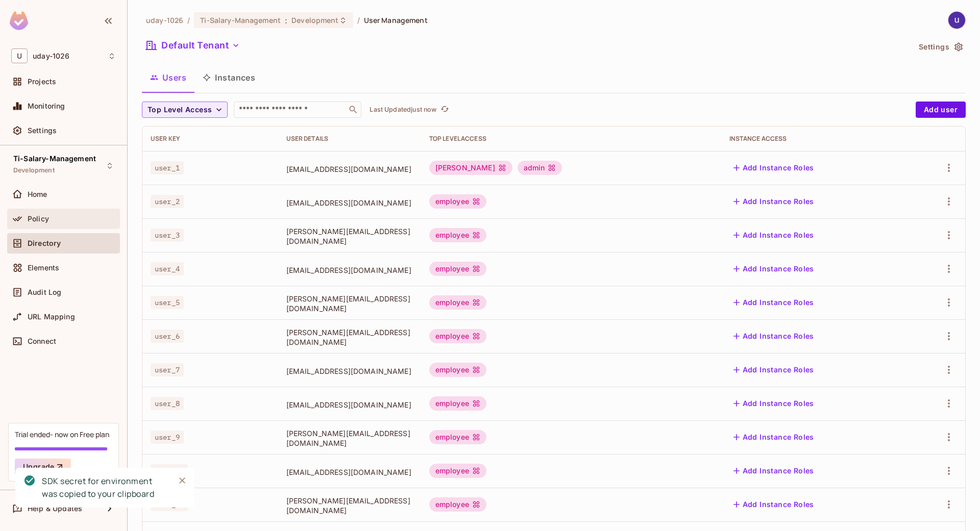 The width and height of the screenshot is (980, 531). What do you see at coordinates (167, 302) in the screenshot?
I see `span: user_5` at bounding box center [167, 302].